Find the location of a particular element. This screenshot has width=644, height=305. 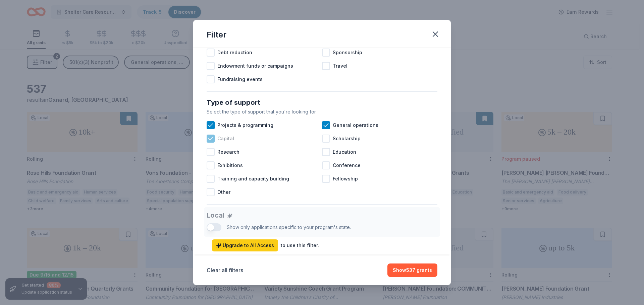

button: Show537 grants is located at coordinates (412, 271).